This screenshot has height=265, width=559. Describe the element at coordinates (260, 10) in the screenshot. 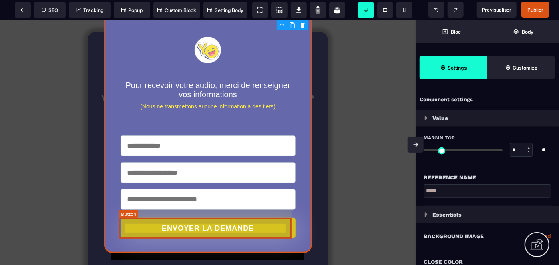

I see `span: View components` at that location.